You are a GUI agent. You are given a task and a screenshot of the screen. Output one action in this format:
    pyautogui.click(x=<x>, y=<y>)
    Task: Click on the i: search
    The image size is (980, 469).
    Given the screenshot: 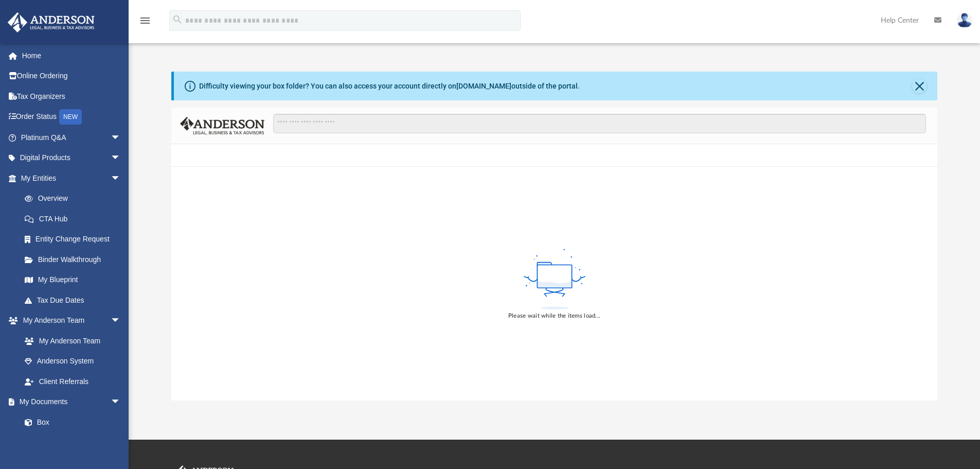 What is the action you would take?
    pyautogui.click(x=177, y=20)
    